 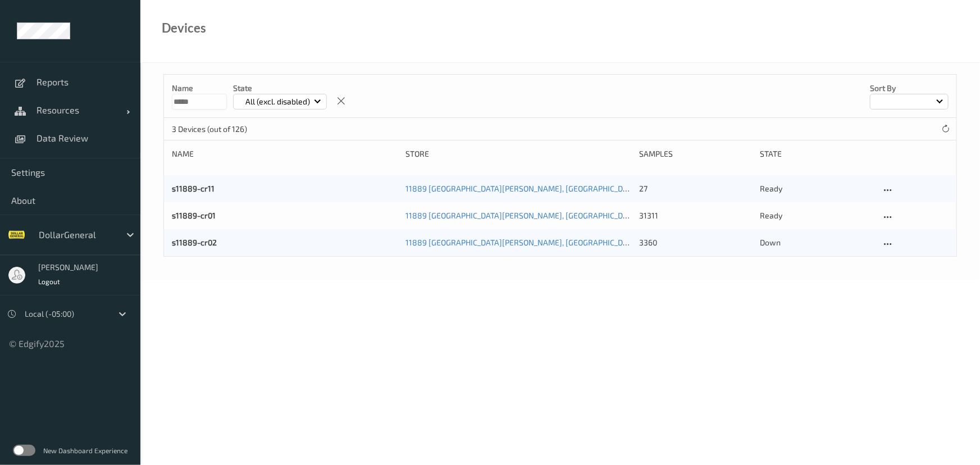 What do you see at coordinates (194, 215) in the screenshot?
I see `a: s11889-cr01` at bounding box center [194, 215].